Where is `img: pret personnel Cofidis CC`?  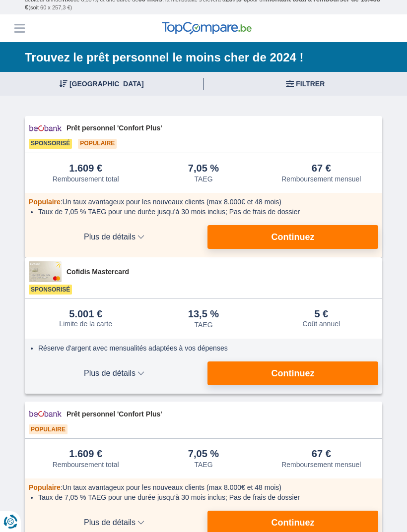
img: pret personnel Cofidis CC is located at coordinates (46, 271).